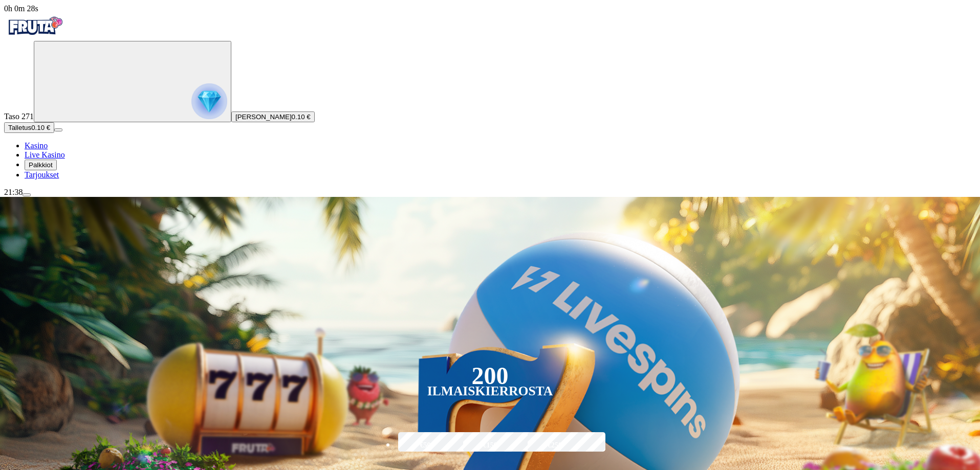  What do you see at coordinates (41, 165) in the screenshot?
I see `span: Palkkiot` at bounding box center [41, 165].